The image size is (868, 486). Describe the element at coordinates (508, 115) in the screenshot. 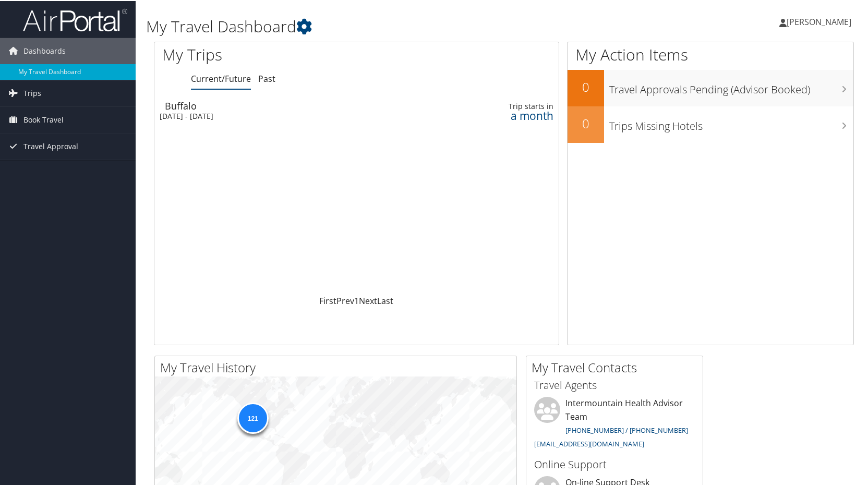

I see `div: a month` at that location.